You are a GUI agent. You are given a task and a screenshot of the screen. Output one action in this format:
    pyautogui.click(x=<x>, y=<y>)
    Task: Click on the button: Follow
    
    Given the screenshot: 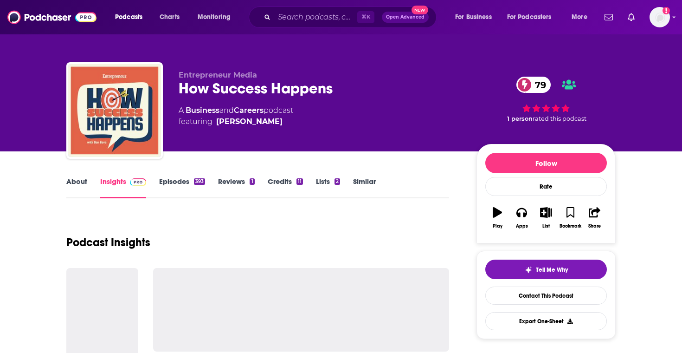 What is the action you would take?
    pyautogui.click(x=546, y=163)
    